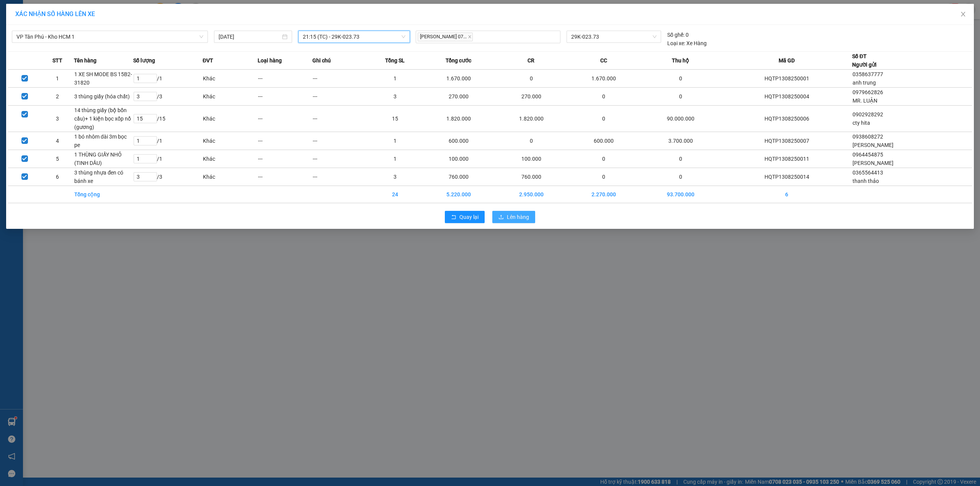 The image size is (980, 486). I want to click on span: 0365564413, so click(868, 172).